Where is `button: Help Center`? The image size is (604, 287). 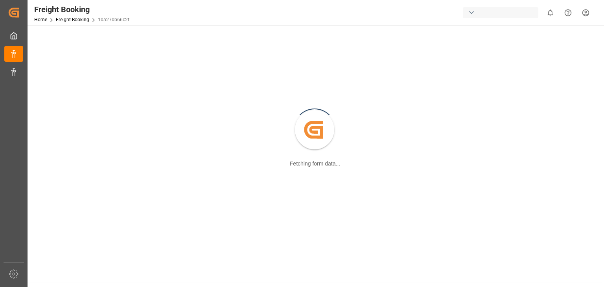 button: Help Center is located at coordinates (568, 13).